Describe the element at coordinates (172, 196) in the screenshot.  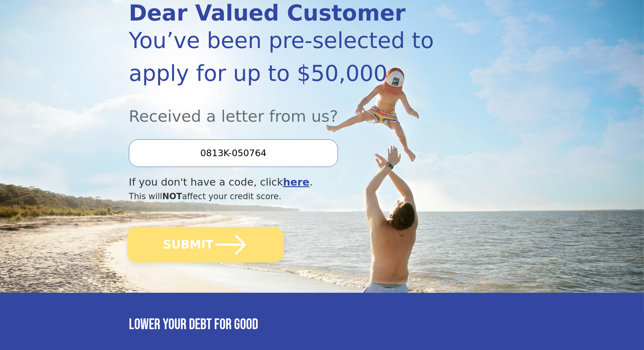
I see `span: NOT` at that location.